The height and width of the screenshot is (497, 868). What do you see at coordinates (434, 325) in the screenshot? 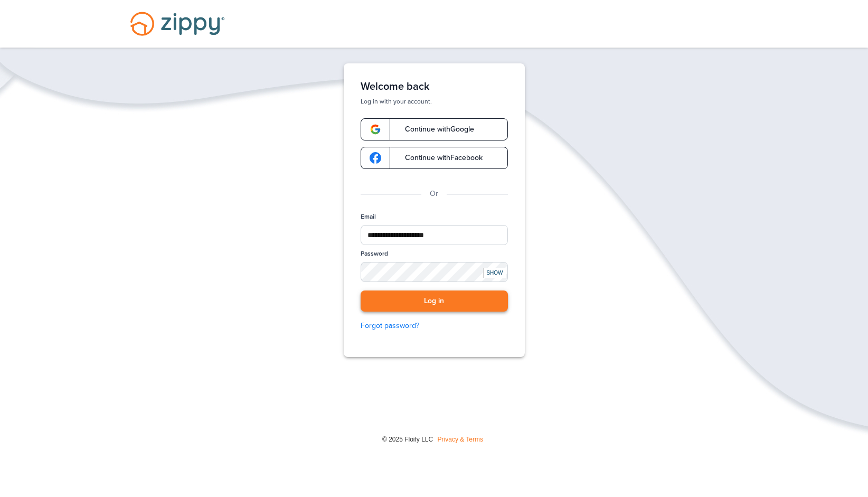
I see `a: Forgot password?` at bounding box center [434, 325].